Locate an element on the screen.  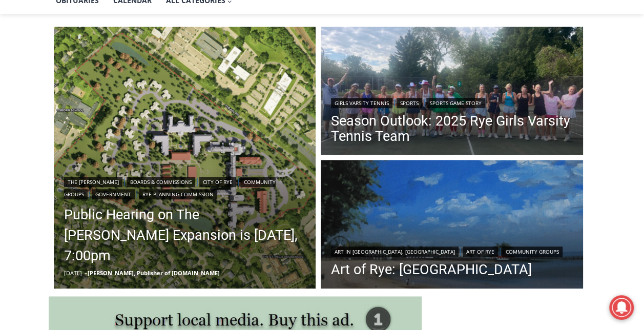
a: Art of Rye is located at coordinates (480, 252).